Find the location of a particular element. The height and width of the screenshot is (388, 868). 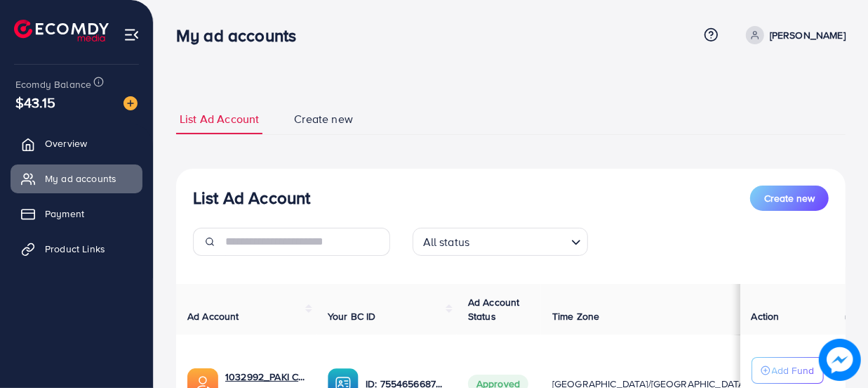

a: logo is located at coordinates (61, 30).